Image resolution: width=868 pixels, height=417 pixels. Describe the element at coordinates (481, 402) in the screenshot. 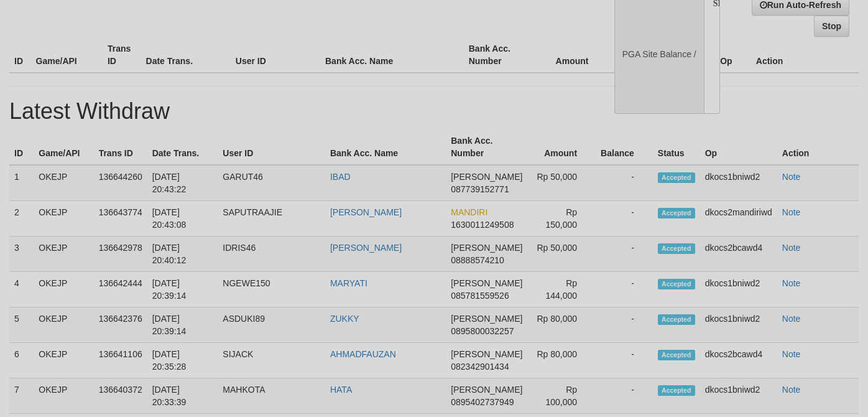

I see `span: 0895402737949` at that location.